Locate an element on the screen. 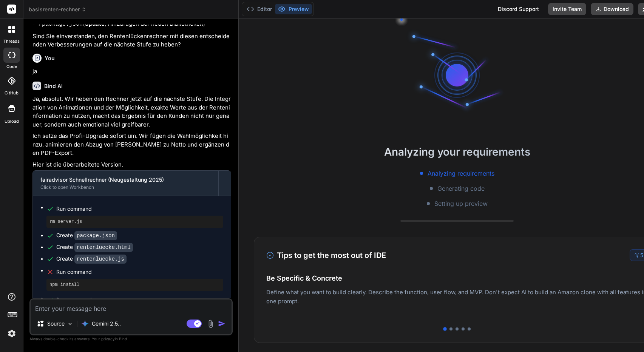 The height and width of the screenshot is (352, 644). h3: Tips to get the most out of IDE is located at coordinates (326, 255).